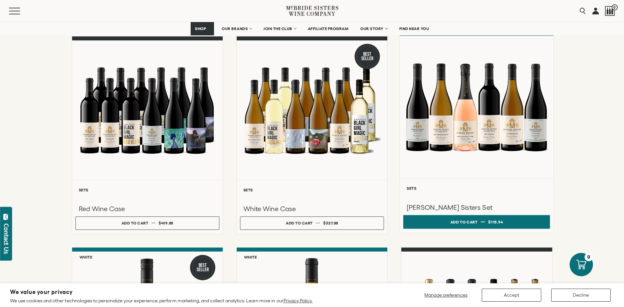 This screenshot has height=307, width=624. What do you see at coordinates (511, 295) in the screenshot?
I see `button: Accept` at bounding box center [511, 295].